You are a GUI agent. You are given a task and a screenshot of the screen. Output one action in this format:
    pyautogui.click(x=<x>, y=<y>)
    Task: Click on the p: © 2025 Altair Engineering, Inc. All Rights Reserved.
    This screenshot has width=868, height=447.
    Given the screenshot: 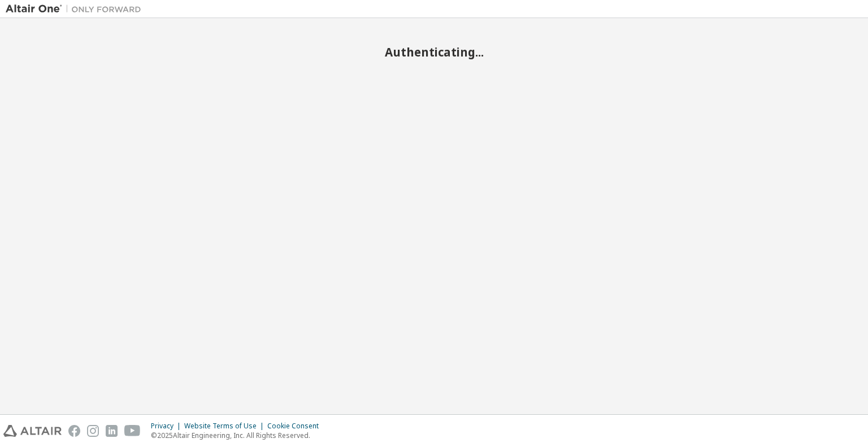 What is the action you would take?
    pyautogui.click(x=238, y=435)
    